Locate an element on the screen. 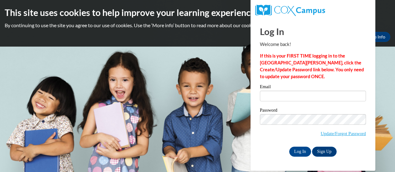 The width and height of the screenshot is (395, 172). a: Update/Forgot Password is located at coordinates (343, 133).